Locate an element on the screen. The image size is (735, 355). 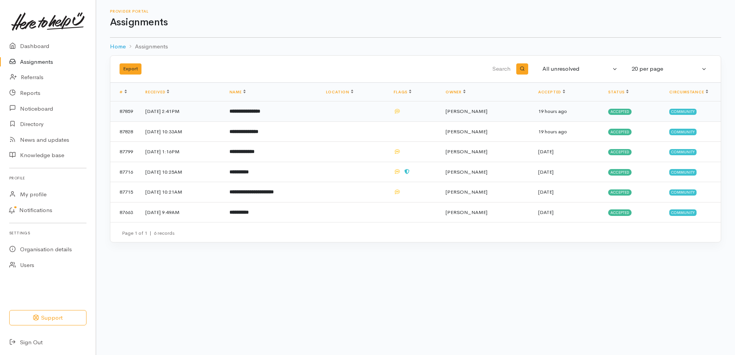
td: 87859 is located at coordinates (125, 111).